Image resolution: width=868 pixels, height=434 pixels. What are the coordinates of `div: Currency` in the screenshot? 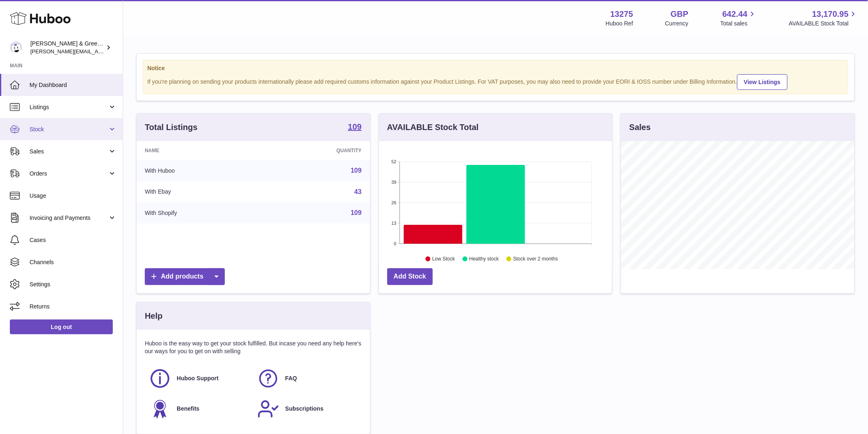 It's located at (677, 23).